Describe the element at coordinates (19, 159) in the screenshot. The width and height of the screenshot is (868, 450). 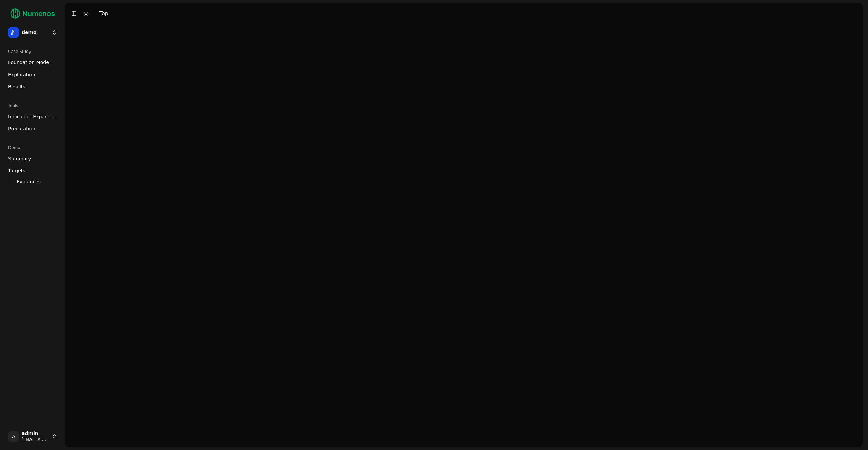
I see `span: Summary` at that location.